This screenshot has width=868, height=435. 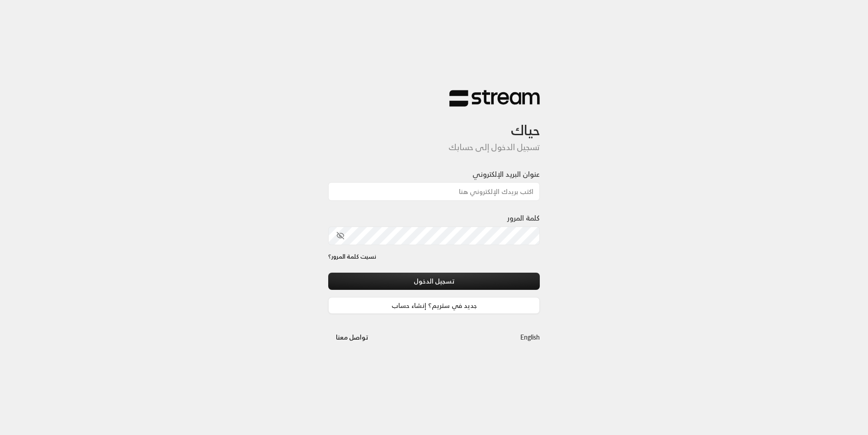 I want to click on a: تواصل معنا, so click(x=351, y=336).